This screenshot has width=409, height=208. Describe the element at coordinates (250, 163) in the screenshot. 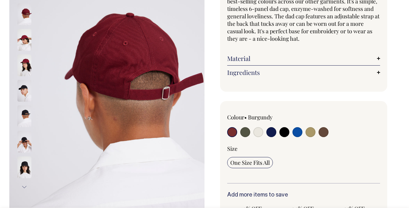

I see `input: One Size Fits All` at that location.